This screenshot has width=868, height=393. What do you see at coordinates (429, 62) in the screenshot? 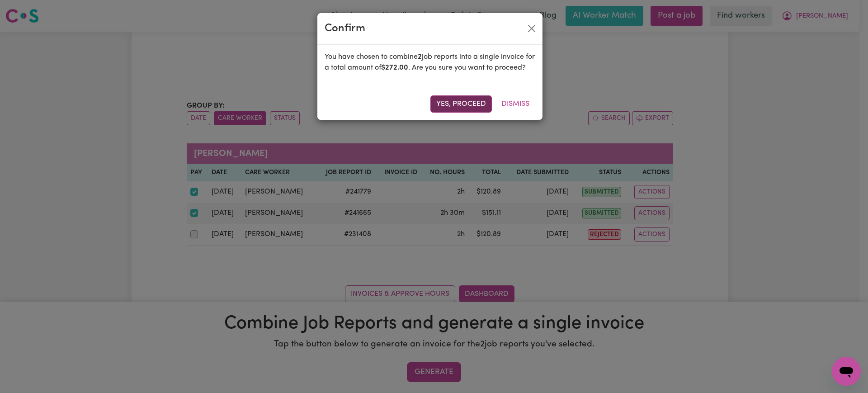
I see `span: You have chosen to combine job reports into a single invoice for a total amount of . Are you sure...` at bounding box center [429, 62].